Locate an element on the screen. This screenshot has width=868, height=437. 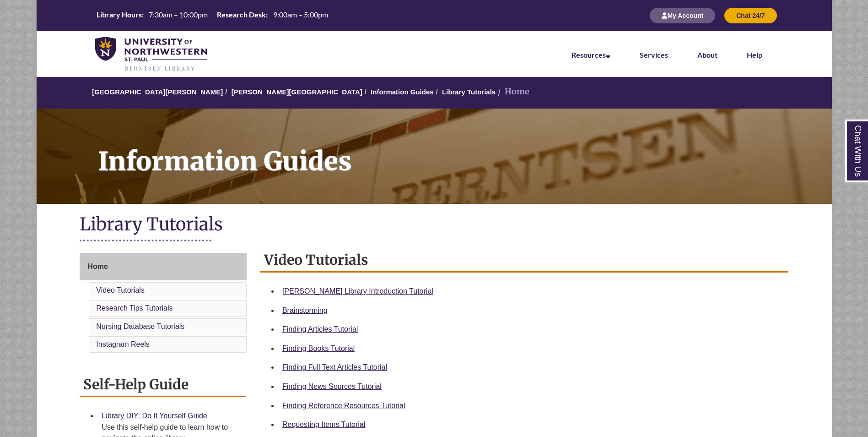
span: Home is located at coordinates (97, 266).